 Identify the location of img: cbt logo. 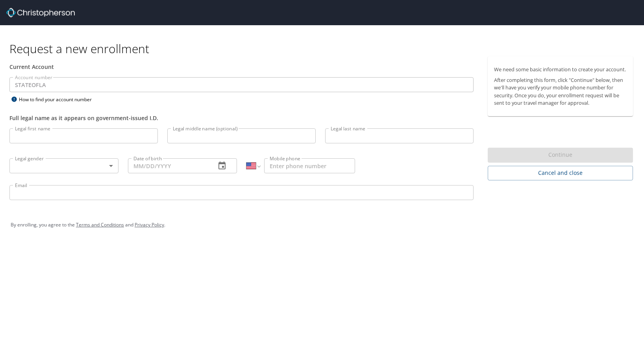
(41, 12).